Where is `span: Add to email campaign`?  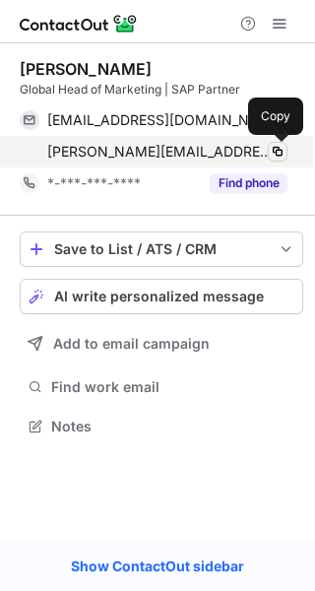 span: Add to email campaign is located at coordinates (131, 344).